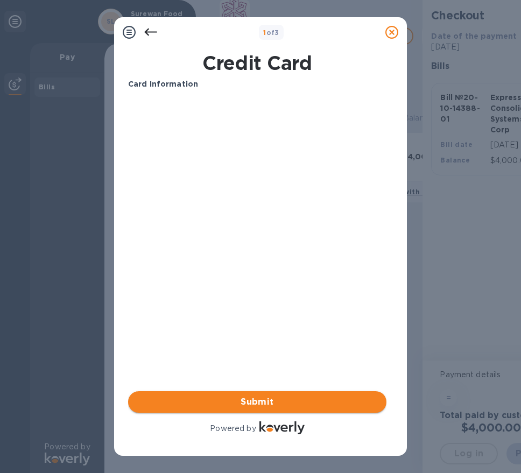  Describe the element at coordinates (264, 32) in the screenshot. I see `span: 1` at that location.